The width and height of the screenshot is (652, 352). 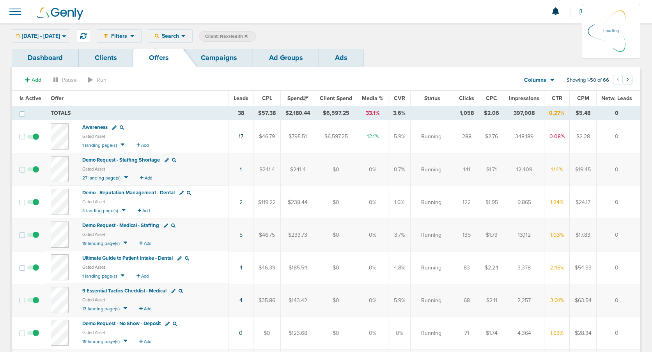 I want to click on ul: Pagination, so click(x=623, y=81).